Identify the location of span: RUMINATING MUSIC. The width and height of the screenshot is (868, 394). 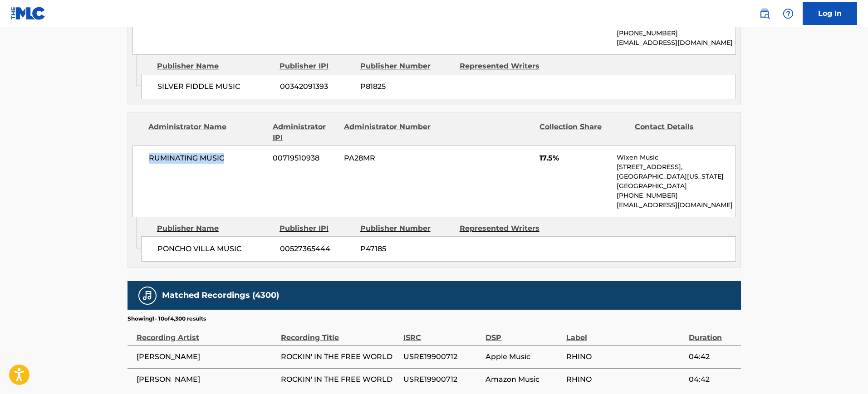
(207, 158).